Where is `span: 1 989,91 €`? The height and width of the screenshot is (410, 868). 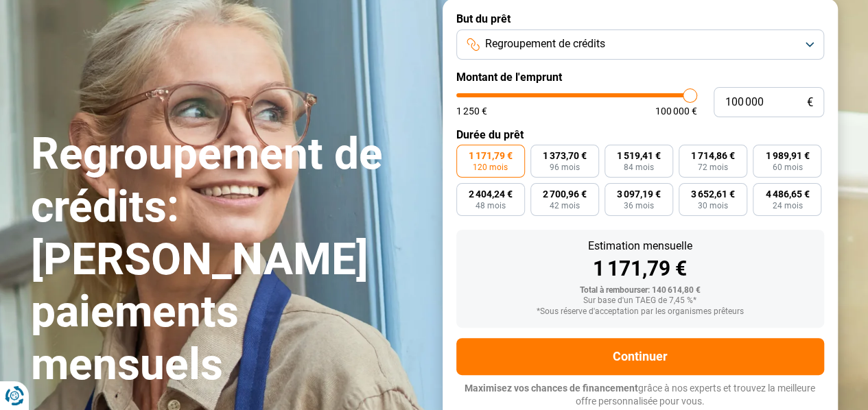 span: 1 989,91 € is located at coordinates (787, 156).